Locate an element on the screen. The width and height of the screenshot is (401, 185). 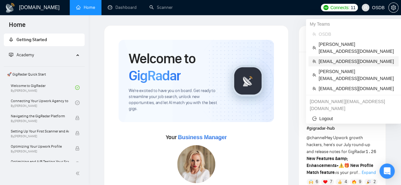
span: Business Manager is located at coordinates (202, 138).